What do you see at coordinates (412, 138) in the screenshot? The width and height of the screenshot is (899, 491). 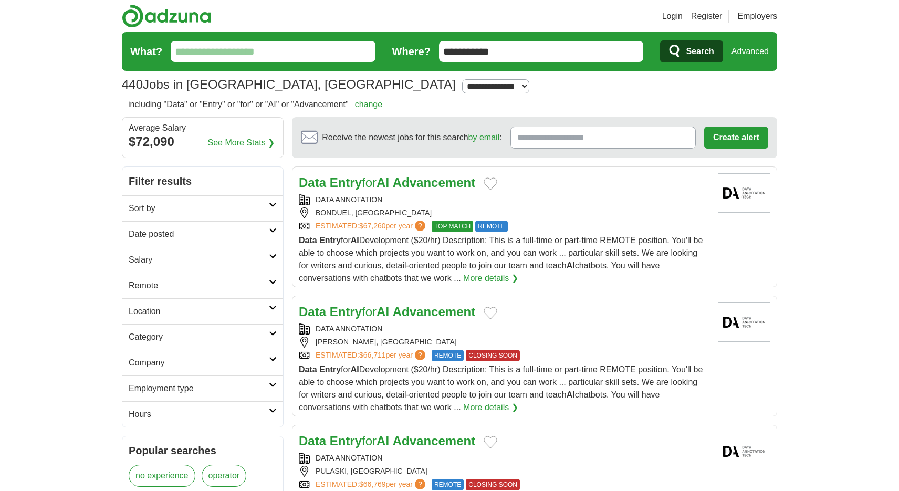 I see `span: Receive the newest jobs for this search :` at bounding box center [412, 138].